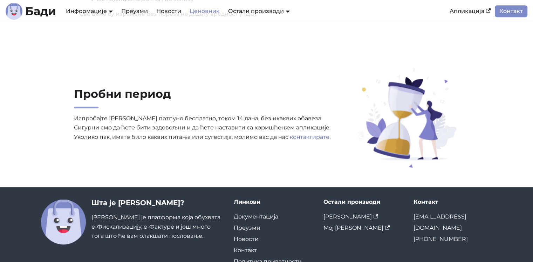  I want to click on img: Лого, so click(14, 11).